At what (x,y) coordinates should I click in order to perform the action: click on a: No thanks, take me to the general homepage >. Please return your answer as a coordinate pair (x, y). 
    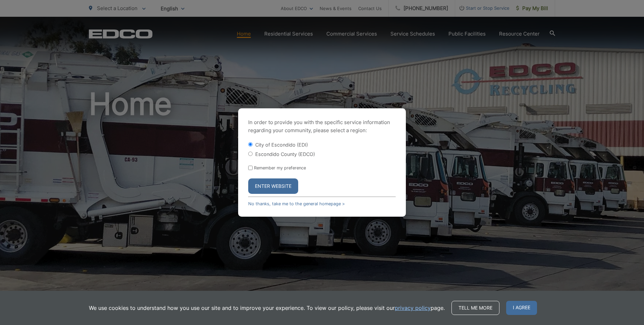
    Looking at the image, I should click on (296, 204).